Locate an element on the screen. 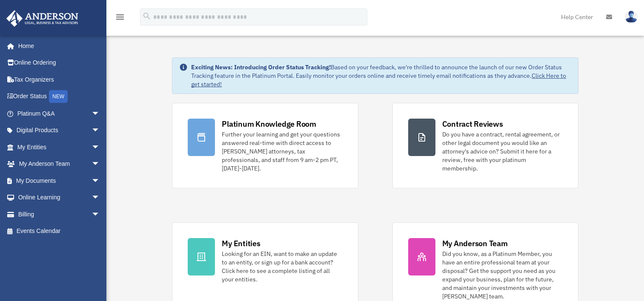  a: My Anderson Teamarrow_drop_down is located at coordinates (59, 164).